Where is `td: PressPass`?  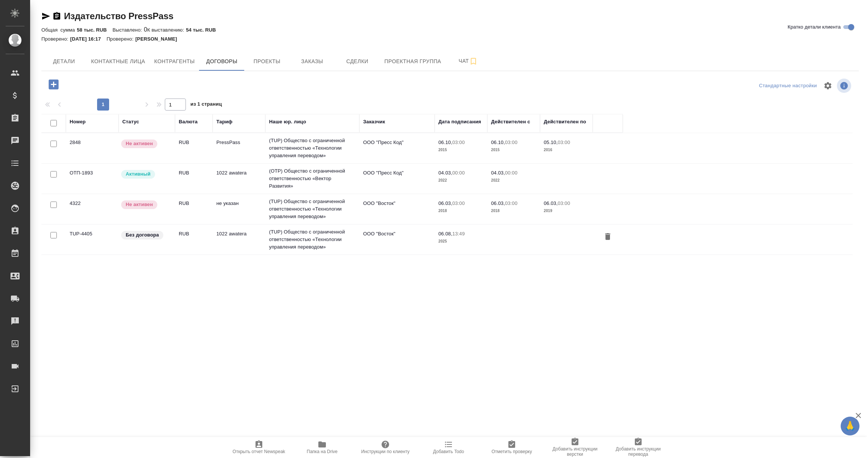 td: PressPass is located at coordinates (239, 148).